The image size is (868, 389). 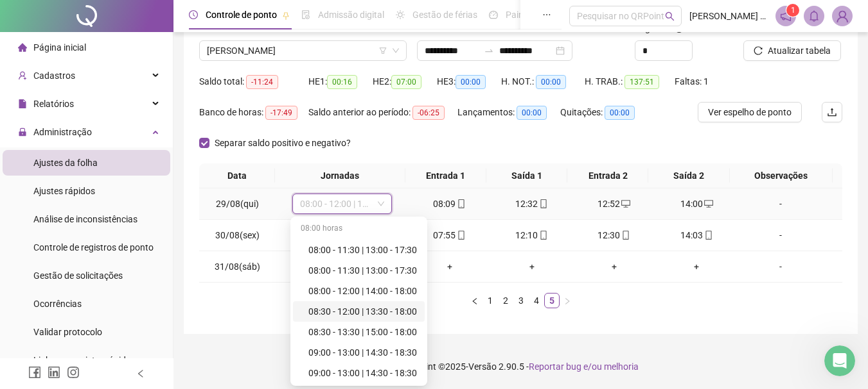 What do you see at coordinates (93, 248) in the screenshot?
I see `span: Controle de registros de ponto` at bounding box center [93, 248].